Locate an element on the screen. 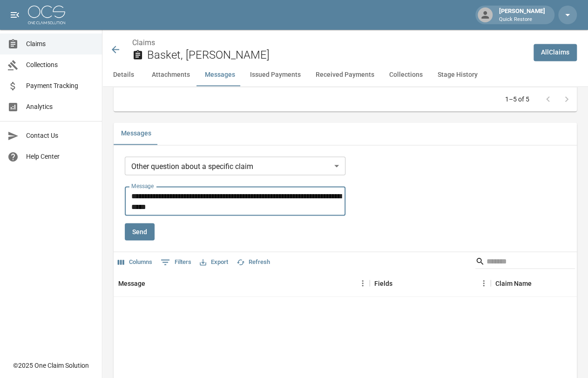 The height and width of the screenshot is (378, 588). span: Contact Us is located at coordinates (60, 135).